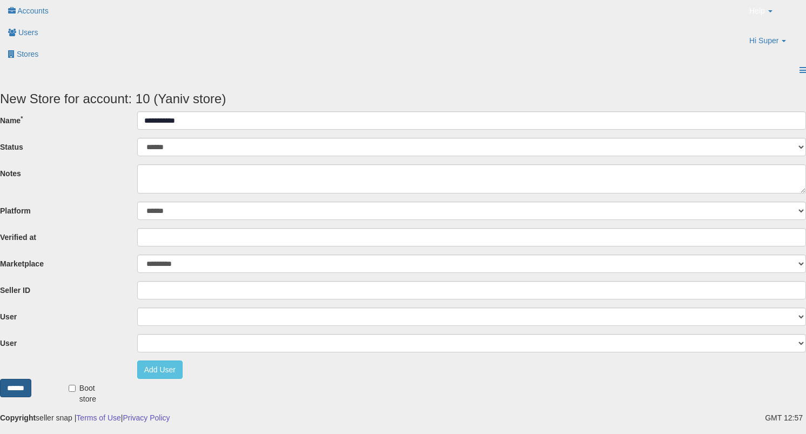 The height and width of the screenshot is (434, 806). What do you see at coordinates (28, 32) in the screenshot?
I see `span: Users` at bounding box center [28, 32].